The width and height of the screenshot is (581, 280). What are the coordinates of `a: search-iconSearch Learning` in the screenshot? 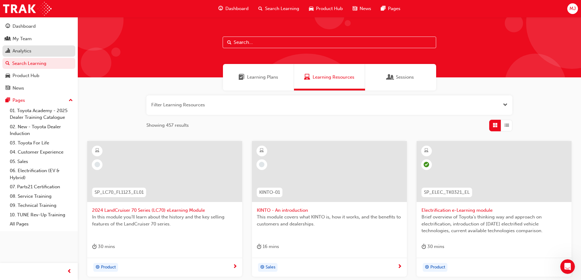 It's located at (279, 9).